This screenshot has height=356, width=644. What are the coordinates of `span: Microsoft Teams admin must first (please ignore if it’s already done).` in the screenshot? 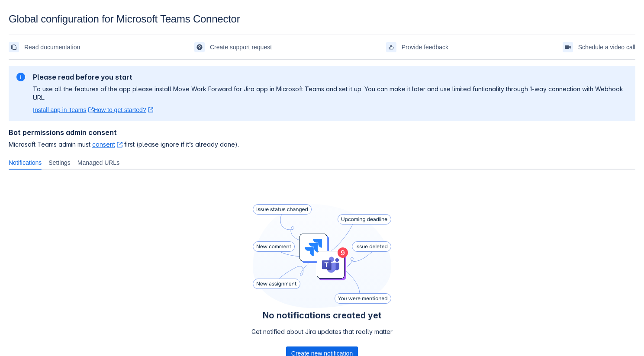 It's located at (322, 145).